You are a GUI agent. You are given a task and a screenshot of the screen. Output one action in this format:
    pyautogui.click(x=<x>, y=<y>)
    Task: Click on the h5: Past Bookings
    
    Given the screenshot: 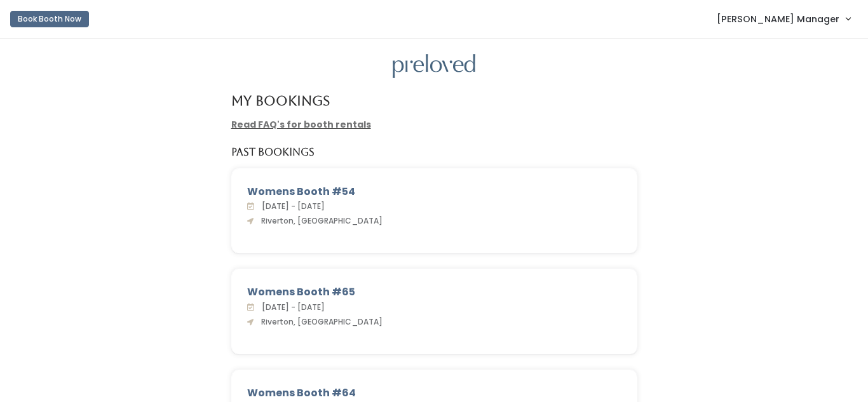 What is the action you would take?
    pyautogui.click(x=273, y=153)
    